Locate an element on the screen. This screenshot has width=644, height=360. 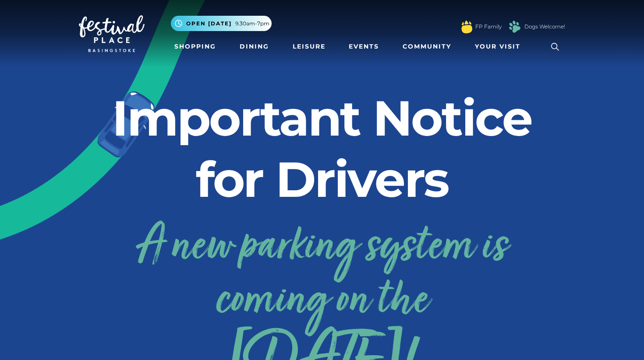
a: FP Family is located at coordinates (489, 27).